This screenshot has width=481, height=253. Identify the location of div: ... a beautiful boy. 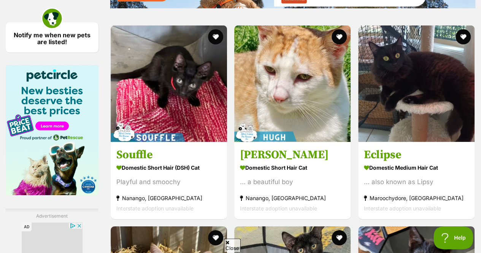
(292, 182).